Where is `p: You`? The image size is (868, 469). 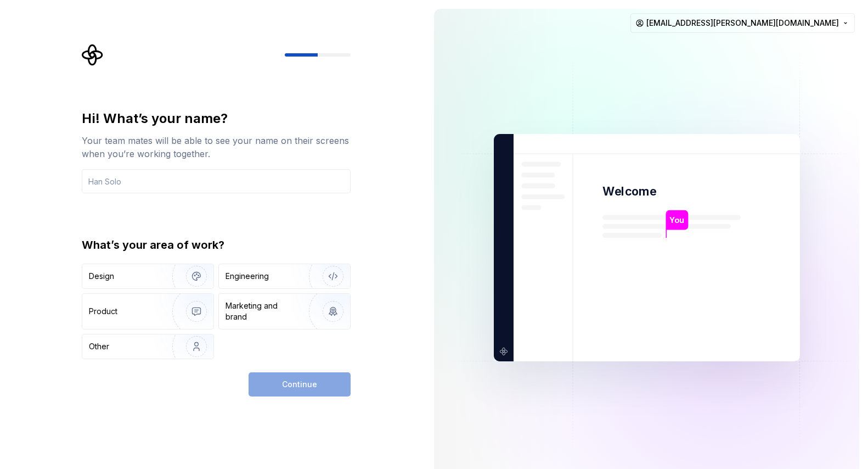 p: You is located at coordinates (677, 220).